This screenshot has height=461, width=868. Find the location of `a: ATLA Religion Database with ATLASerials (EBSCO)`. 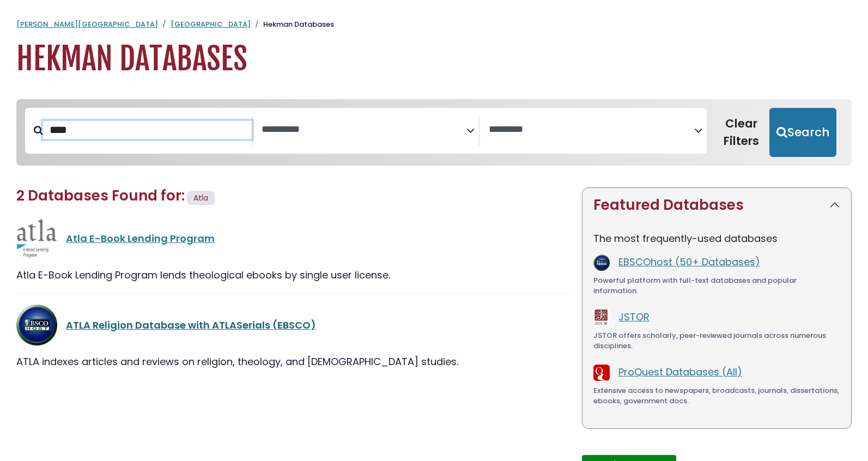

a: ATLA Religion Database with ATLASerials (EBSCO) is located at coordinates (191, 325).